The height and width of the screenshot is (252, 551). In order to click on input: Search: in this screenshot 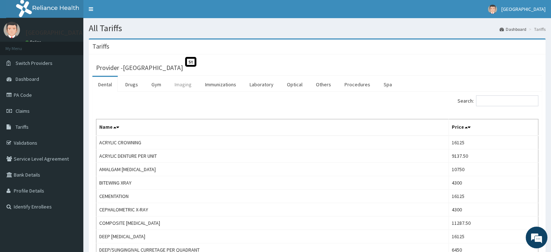, I will do `click(507, 101)`.